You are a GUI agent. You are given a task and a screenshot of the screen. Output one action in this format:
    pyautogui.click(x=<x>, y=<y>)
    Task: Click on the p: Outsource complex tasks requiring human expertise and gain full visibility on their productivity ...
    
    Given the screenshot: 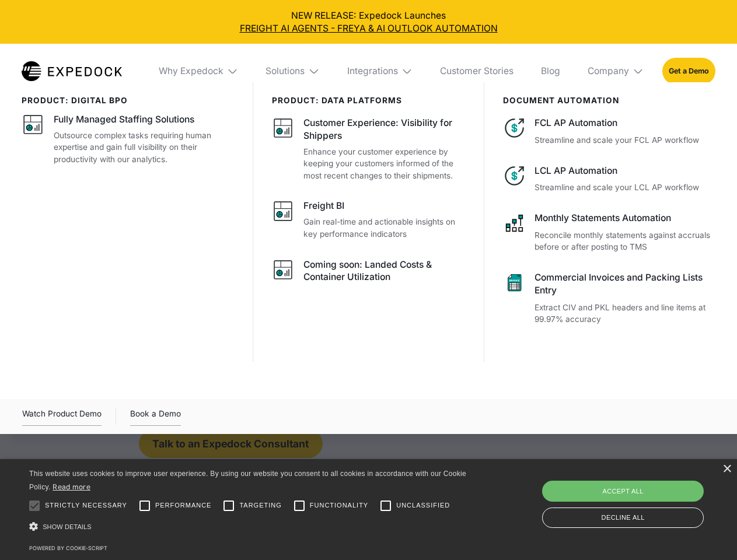 What is the action you would take?
    pyautogui.click(x=144, y=148)
    